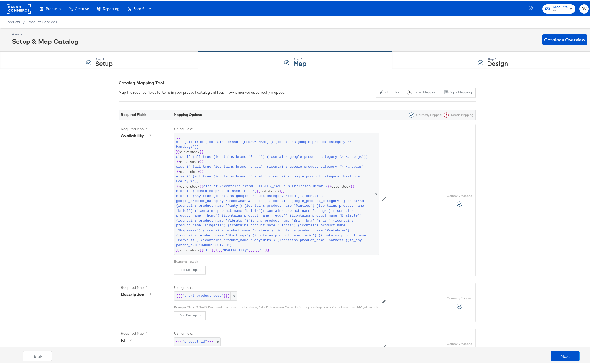 This screenshot has height=364, width=590. What do you see at coordinates (37, 354) in the screenshot?
I see `button: Back` at bounding box center [37, 354].